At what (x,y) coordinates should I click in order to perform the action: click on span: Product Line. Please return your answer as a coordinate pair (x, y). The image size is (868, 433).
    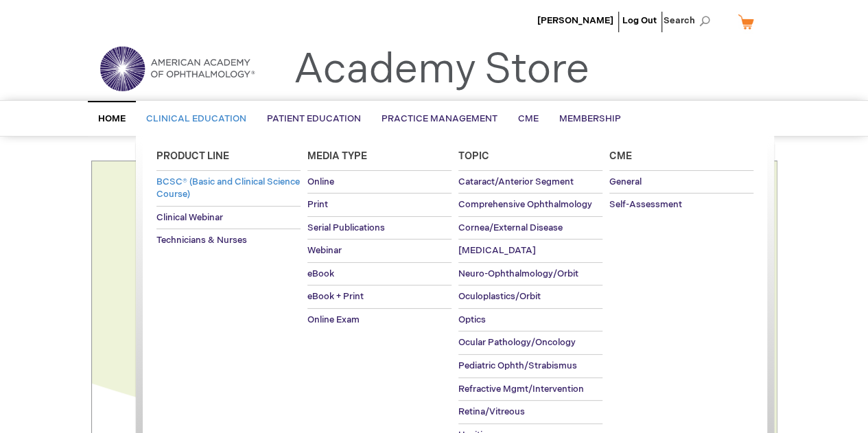
    Looking at the image, I should click on (192, 156).